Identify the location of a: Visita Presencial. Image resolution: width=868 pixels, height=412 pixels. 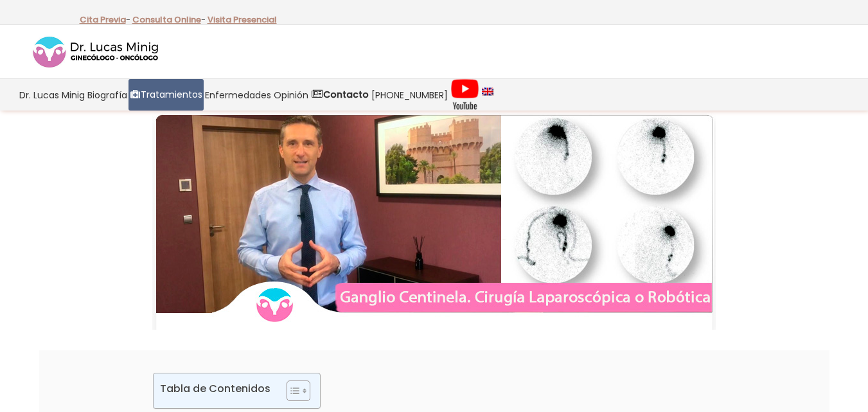
(242, 19).